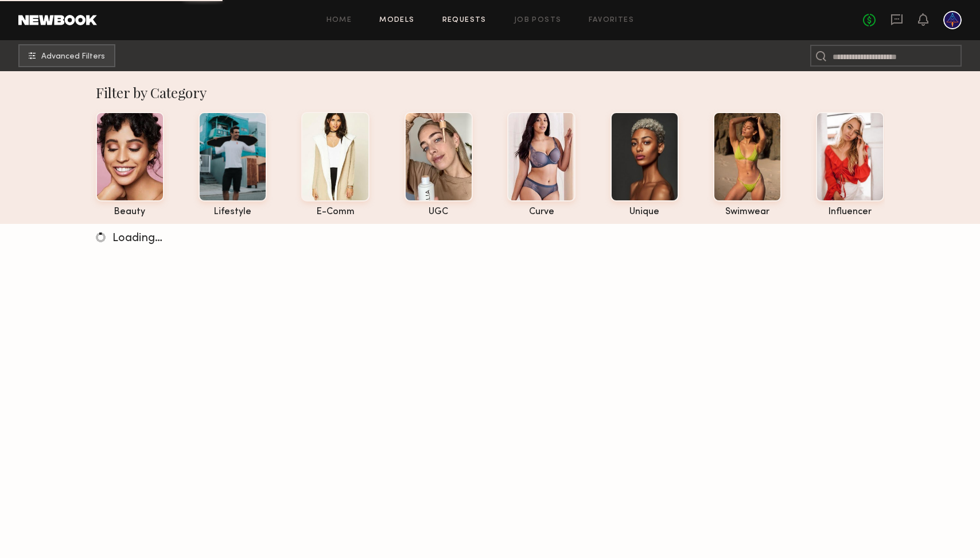  Describe the element at coordinates (542, 212) in the screenshot. I see `div: curve` at that location.